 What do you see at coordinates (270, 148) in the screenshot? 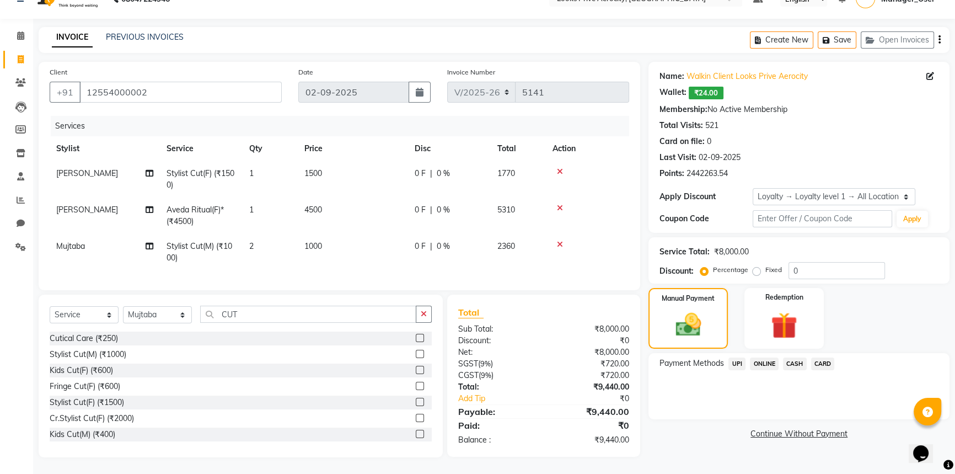
I see `th: Qty` at bounding box center [270, 148].